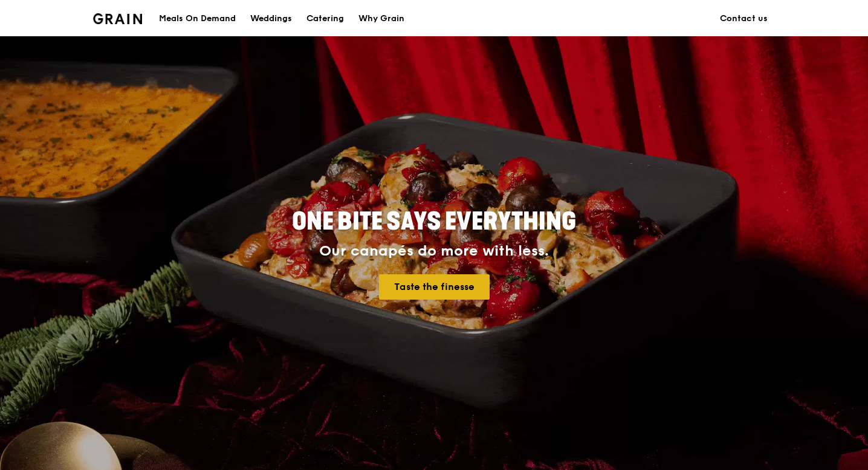 This screenshot has width=868, height=470. I want to click on a: Taste the finesse, so click(434, 287).